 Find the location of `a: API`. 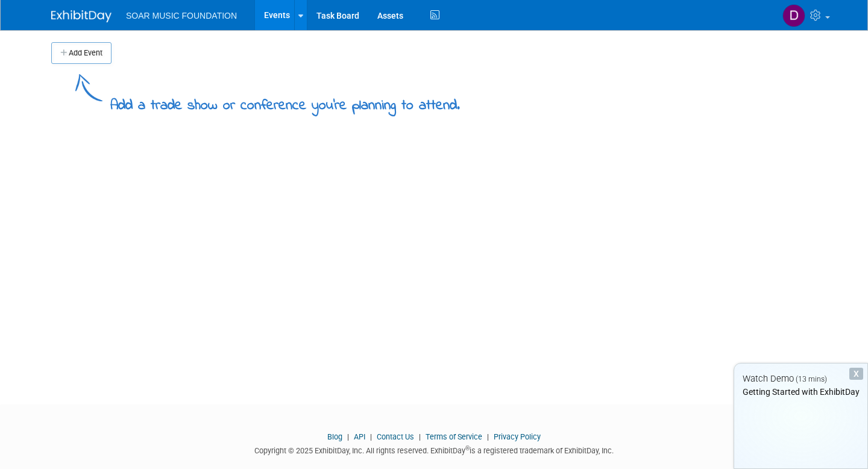

a: API is located at coordinates (359, 437).